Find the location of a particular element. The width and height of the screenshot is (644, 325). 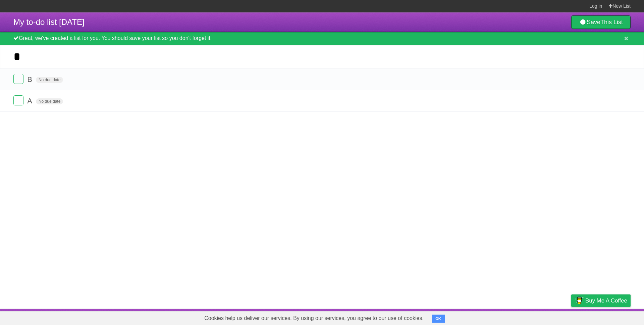

b: This List is located at coordinates (611, 22).